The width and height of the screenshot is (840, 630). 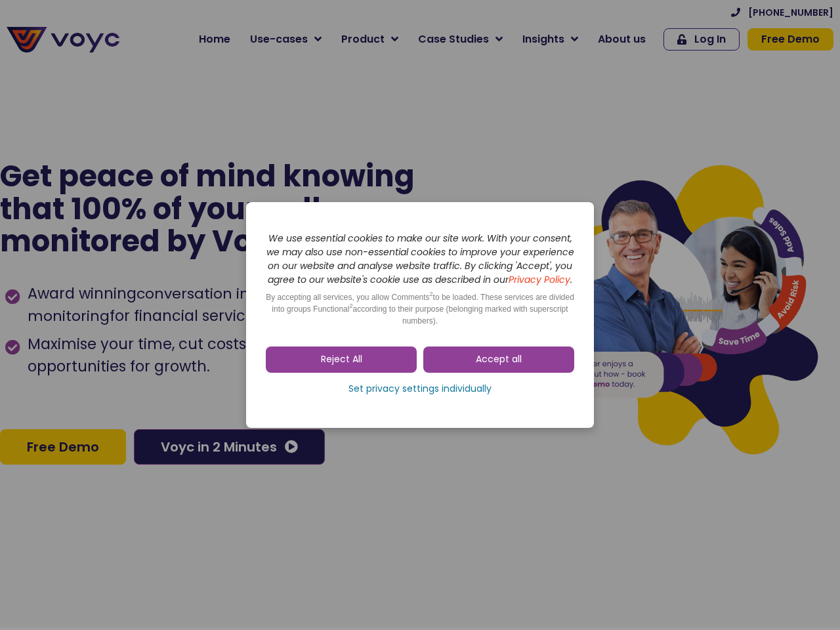 I want to click on span: Accept all, so click(x=499, y=359).